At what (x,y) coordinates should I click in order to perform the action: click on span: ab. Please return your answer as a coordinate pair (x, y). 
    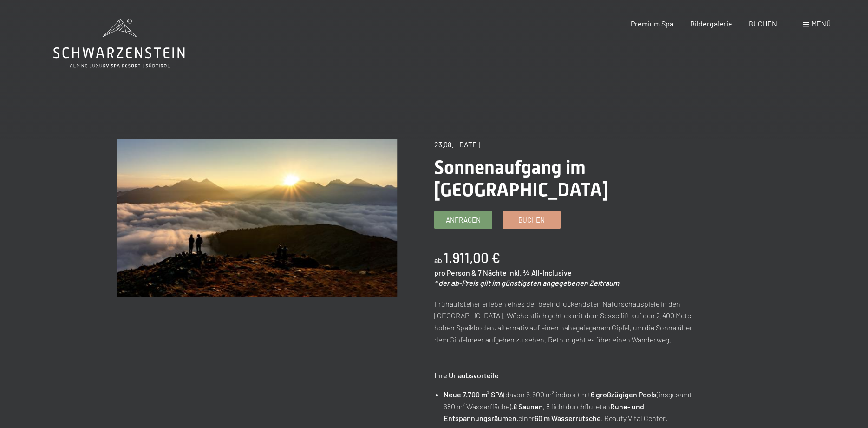
    Looking at the image, I should click on (438, 260).